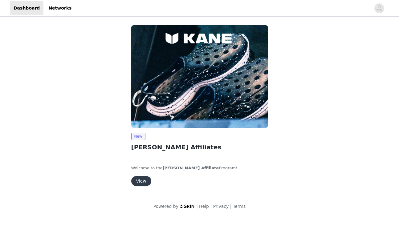 This screenshot has height=230, width=399. What do you see at coordinates (200, 76) in the screenshot?
I see `img: KANE Footwear` at bounding box center [200, 76].